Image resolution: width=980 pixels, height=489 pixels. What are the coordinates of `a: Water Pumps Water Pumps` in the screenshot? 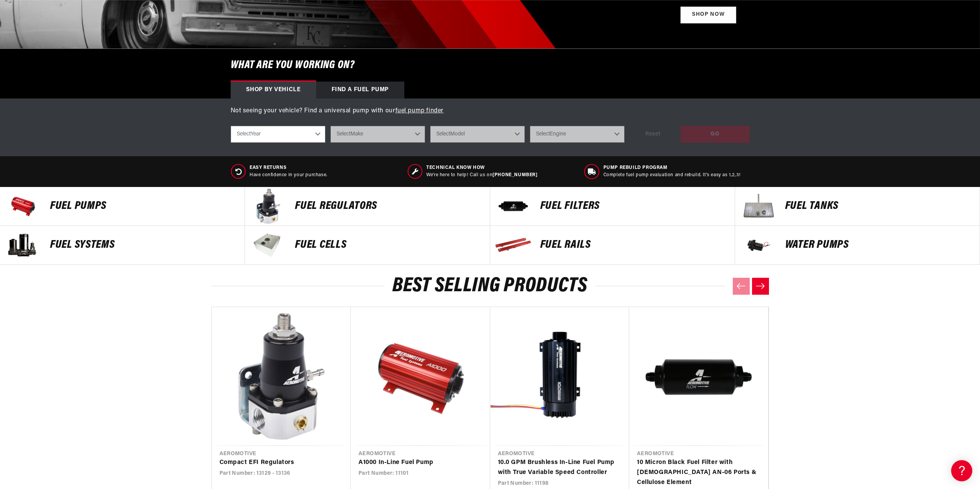 It's located at (857, 245).